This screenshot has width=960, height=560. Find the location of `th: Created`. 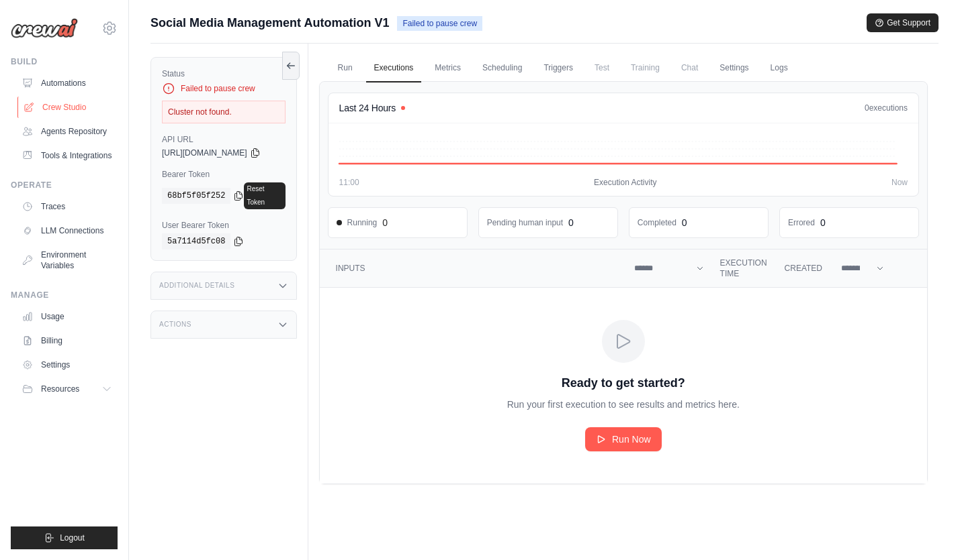

th: Created is located at coordinates (803, 268).